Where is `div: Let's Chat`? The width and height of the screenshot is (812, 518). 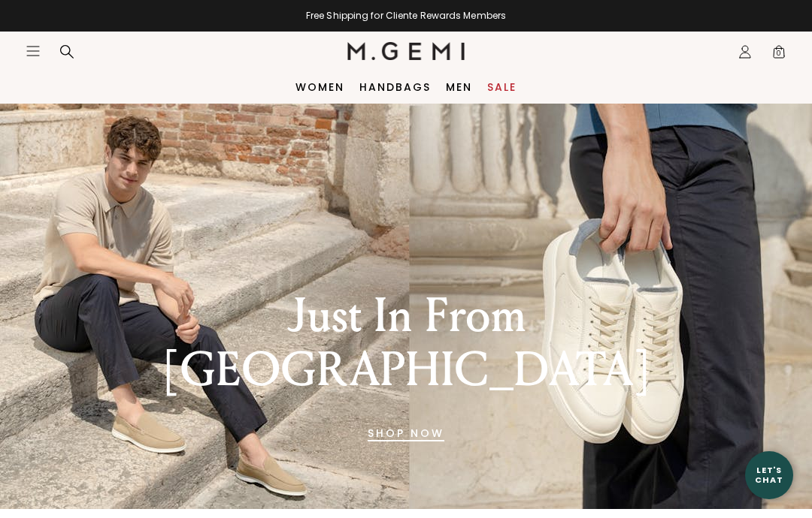
div: Let's Chat is located at coordinates (769, 475).